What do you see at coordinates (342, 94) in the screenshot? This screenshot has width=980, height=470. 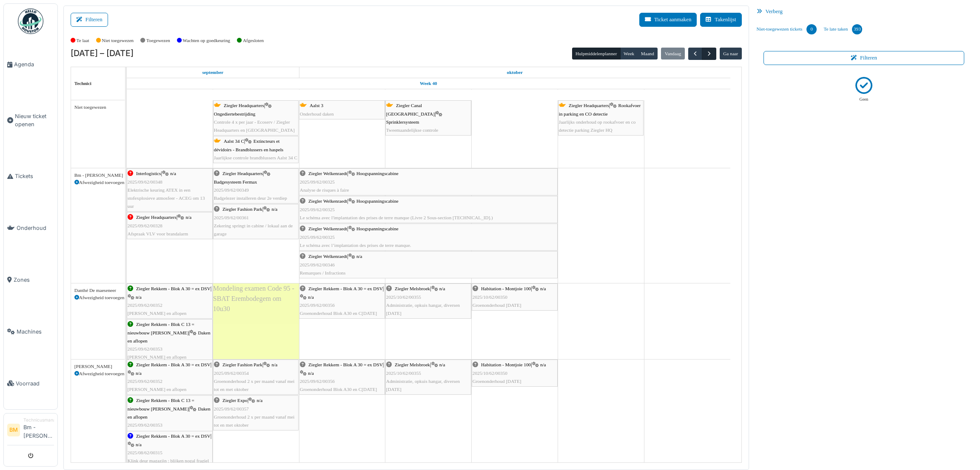 I see `a: 1 oktober 2025` at bounding box center [342, 94].